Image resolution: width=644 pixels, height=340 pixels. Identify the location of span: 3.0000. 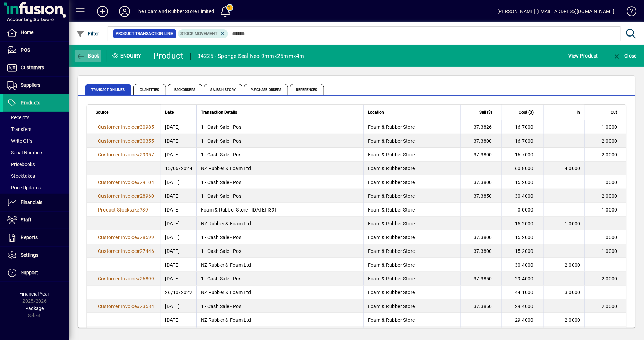
(573, 293).